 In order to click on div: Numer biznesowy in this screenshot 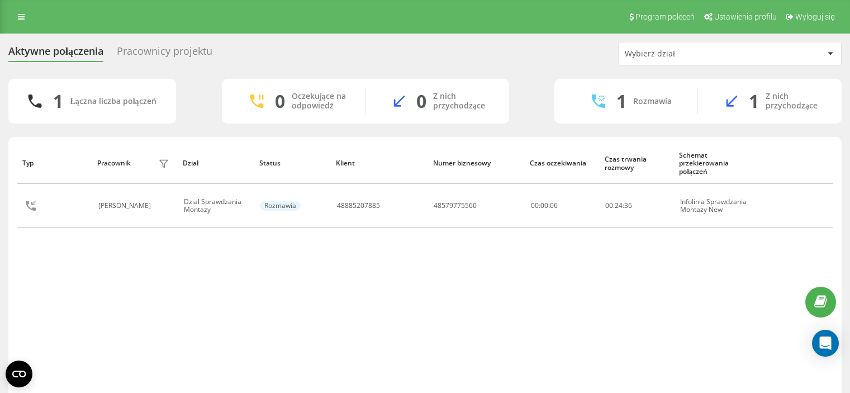, I will do `click(476, 163)`.